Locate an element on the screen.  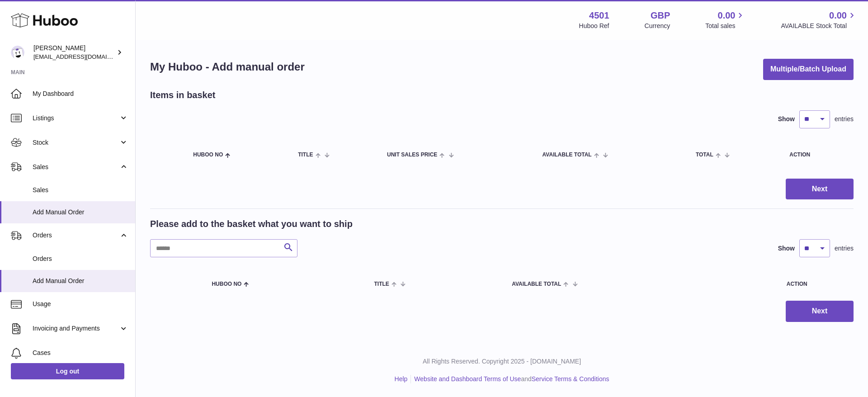
span: Invoicing and Payments is located at coordinates (76, 328).